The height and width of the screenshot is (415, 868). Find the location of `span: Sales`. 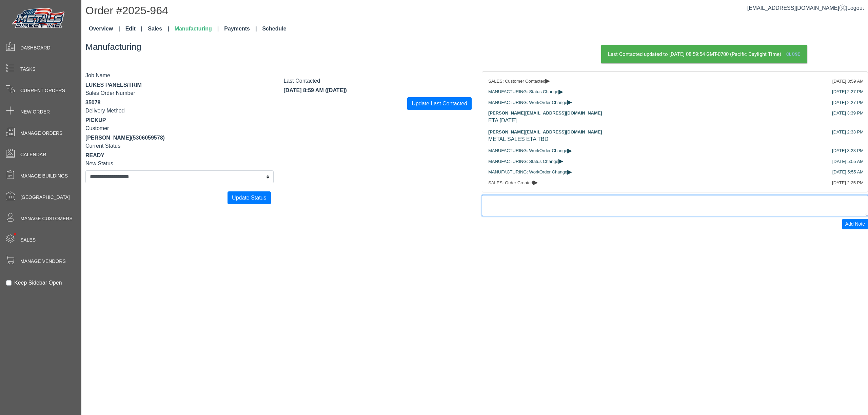

span: Sales is located at coordinates (28, 240).